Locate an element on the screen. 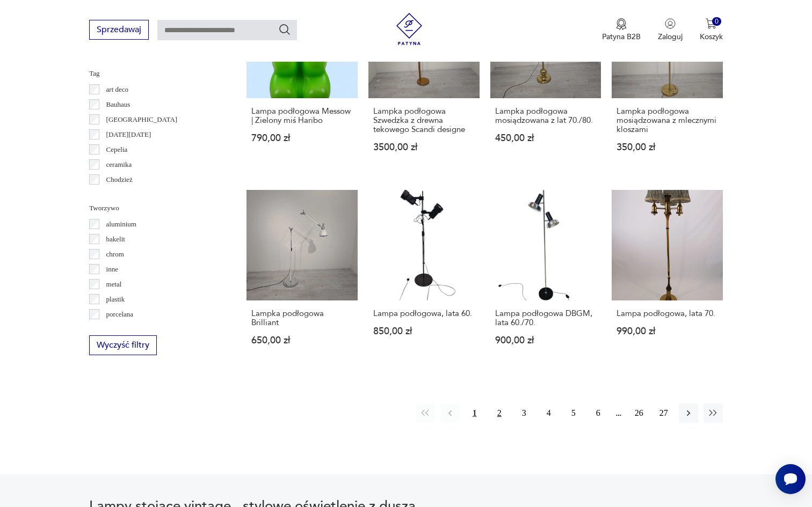 The width and height of the screenshot is (812, 507). button: 3 is located at coordinates (524, 413).